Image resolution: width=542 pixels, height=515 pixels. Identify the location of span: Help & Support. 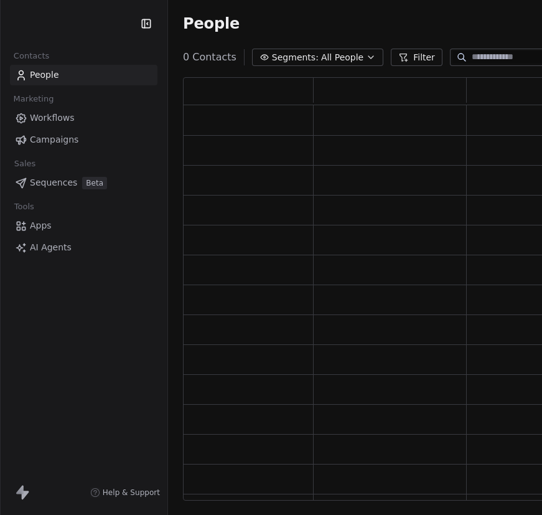
(131, 493).